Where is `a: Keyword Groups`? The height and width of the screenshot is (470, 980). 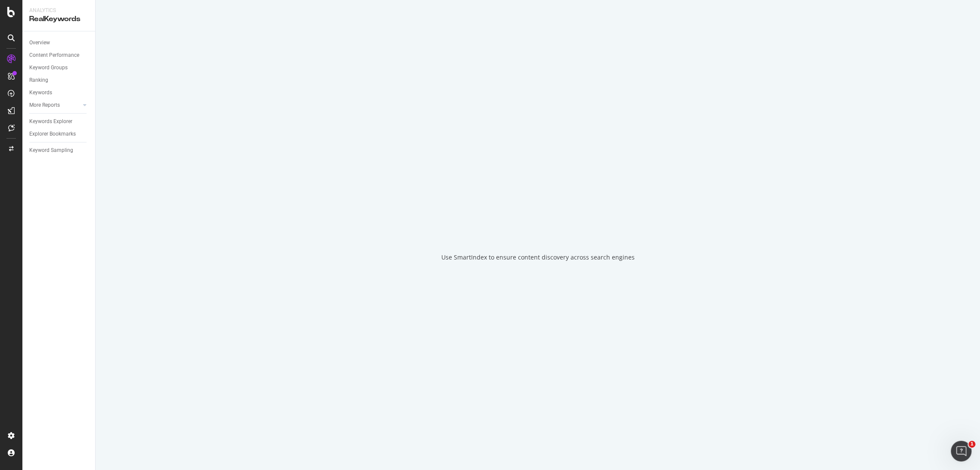 a: Keyword Groups is located at coordinates (59, 68).